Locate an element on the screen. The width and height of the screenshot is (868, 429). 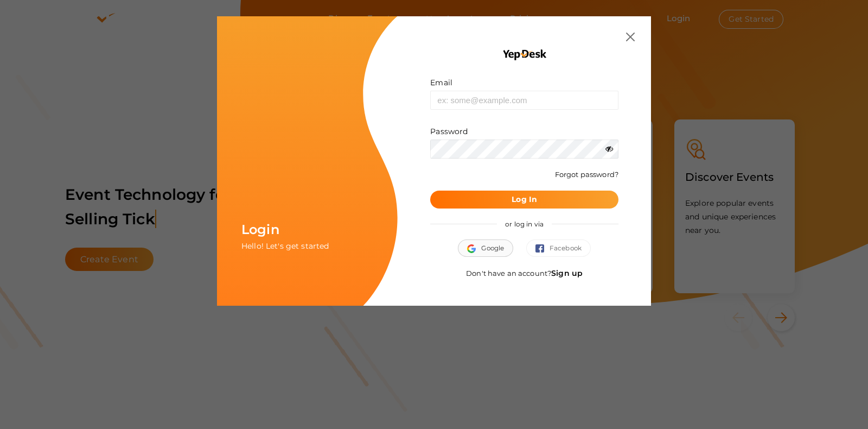
a: Forgot password? is located at coordinates (586, 174).